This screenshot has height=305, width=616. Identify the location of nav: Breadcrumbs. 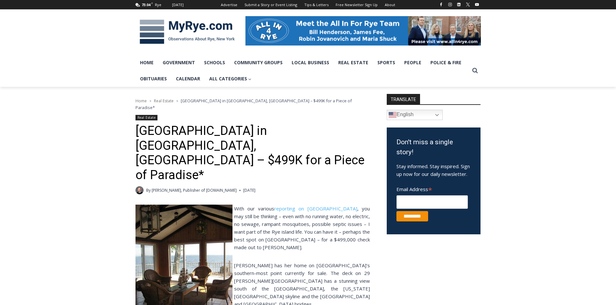
(252, 104).